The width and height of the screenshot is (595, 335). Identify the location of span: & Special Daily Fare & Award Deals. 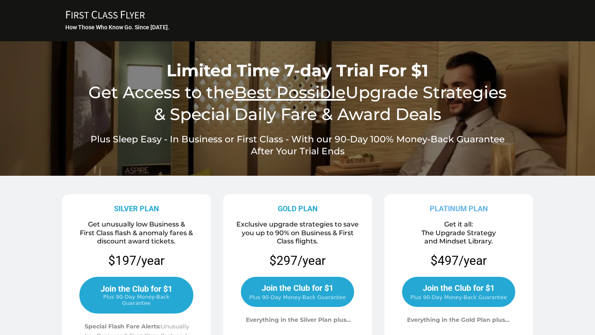
(297, 114).